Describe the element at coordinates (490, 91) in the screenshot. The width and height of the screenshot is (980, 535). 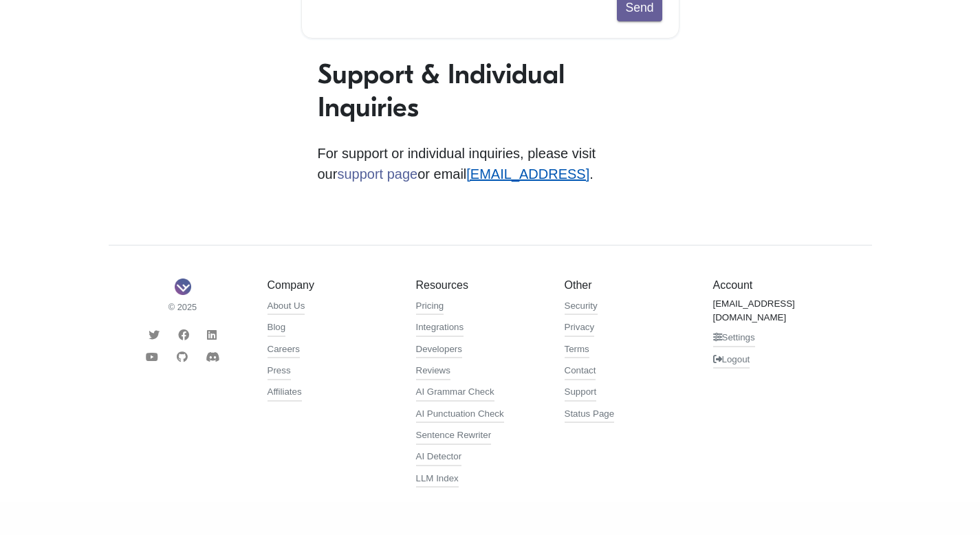
I see `h1: Support & Individual Inquiries` at that location.